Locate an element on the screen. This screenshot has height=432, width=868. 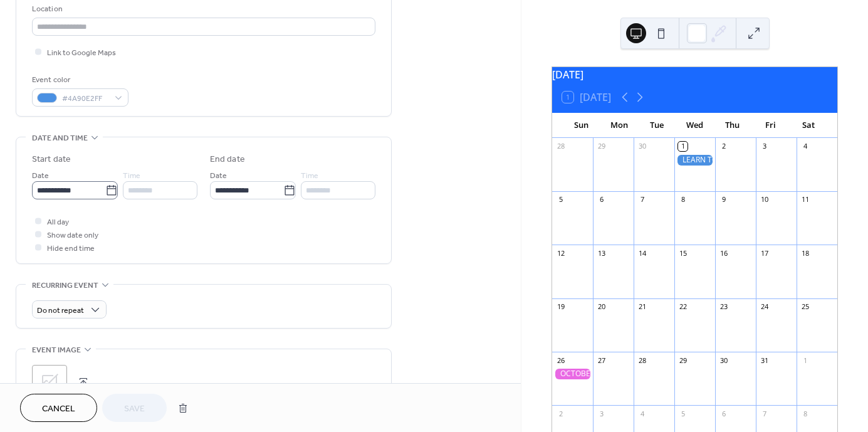
div: 21 is located at coordinates (642, 307).